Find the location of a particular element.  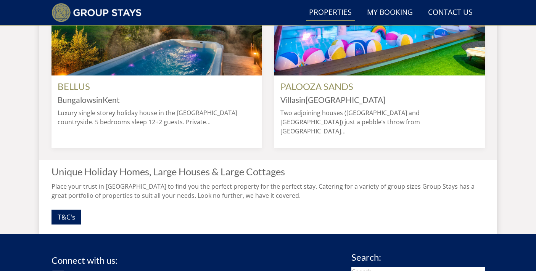

h2: Unique Holiday Homes, Large Houses & Large Cottages is located at coordinates (268, 172).